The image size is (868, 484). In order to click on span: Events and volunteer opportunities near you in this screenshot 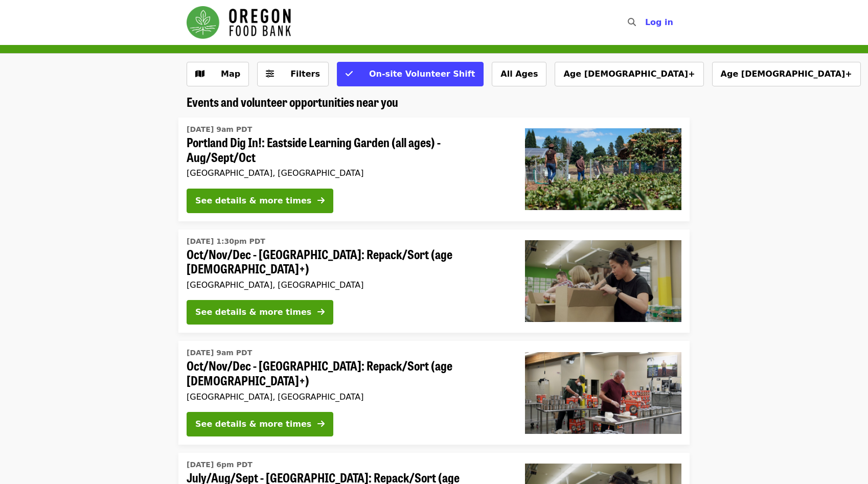, I will do `click(293, 101)`.